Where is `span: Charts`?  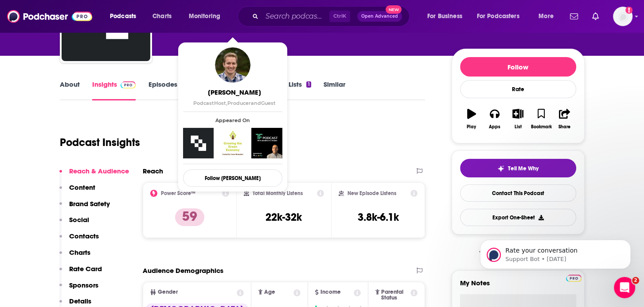 span: Charts is located at coordinates (162, 16).